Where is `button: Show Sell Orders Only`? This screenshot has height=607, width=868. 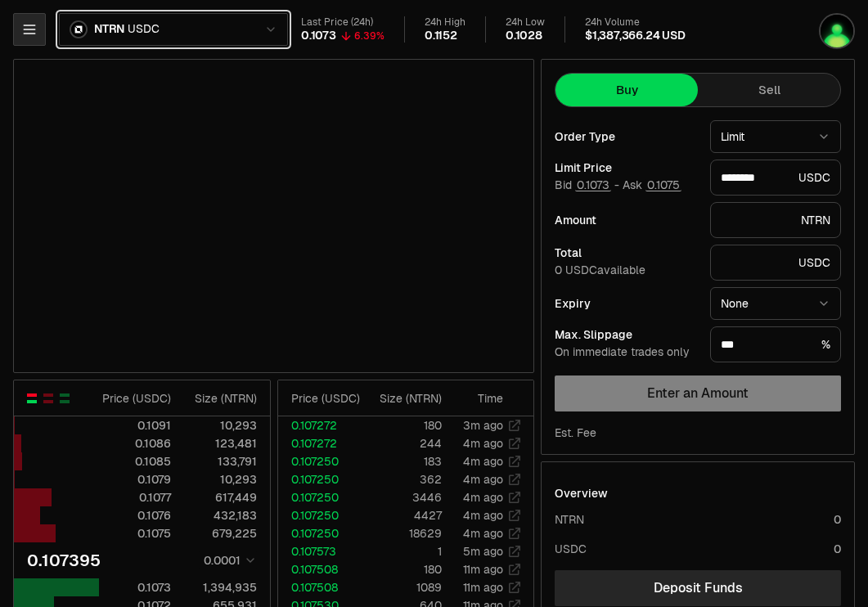 button: Show Sell Orders Only is located at coordinates (49, 399).